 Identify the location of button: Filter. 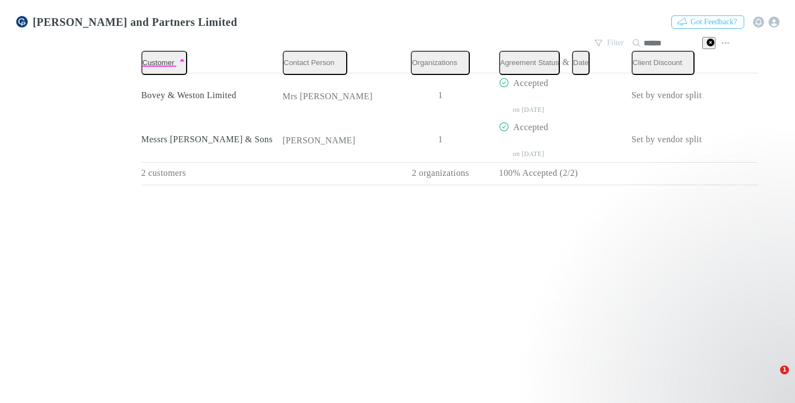
(609, 43).